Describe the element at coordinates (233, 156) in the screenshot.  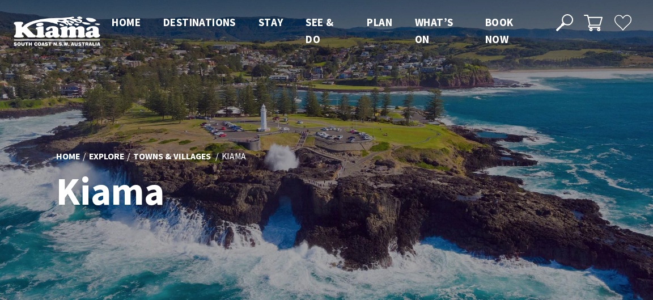
I see `li: Kiama` at that location.